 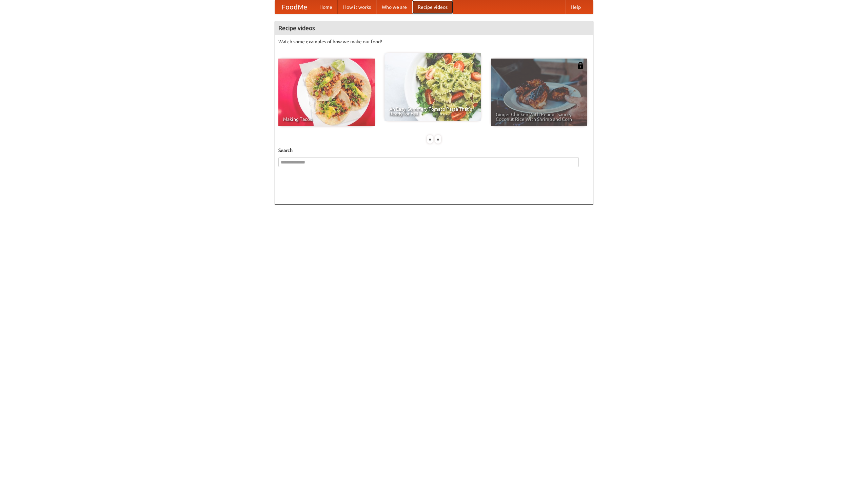 I want to click on a: Who we are, so click(x=394, y=8).